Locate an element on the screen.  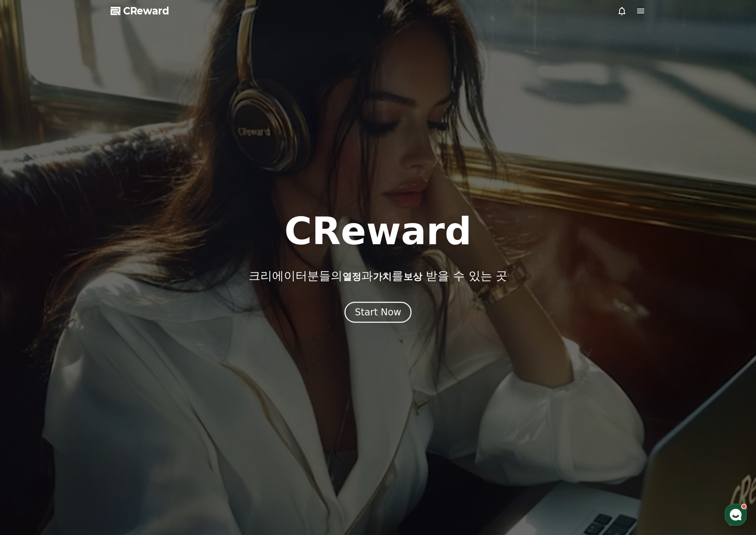
span: 보상 is located at coordinates (413, 277).